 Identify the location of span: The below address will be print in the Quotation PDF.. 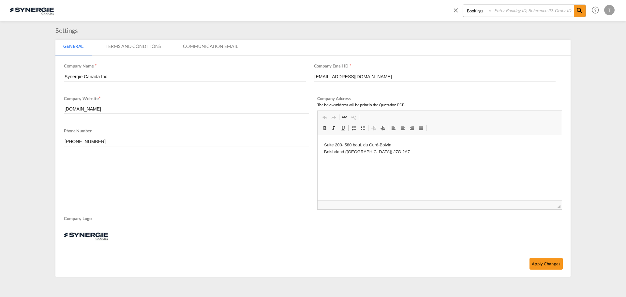
(361, 105).